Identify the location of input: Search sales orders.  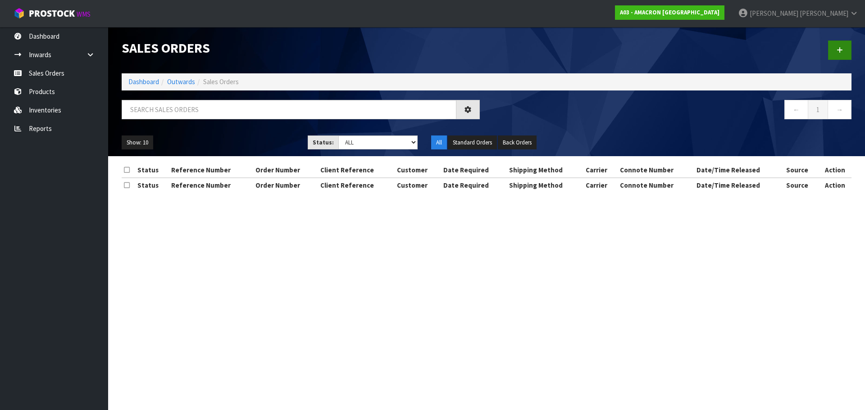
(289, 109).